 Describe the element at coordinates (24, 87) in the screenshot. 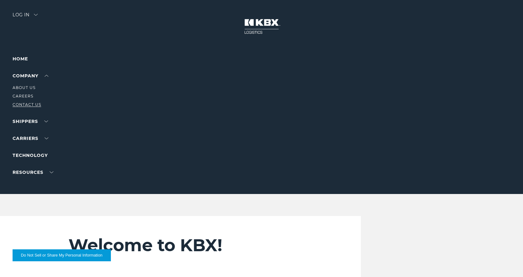

I see `a: About Us` at that location.